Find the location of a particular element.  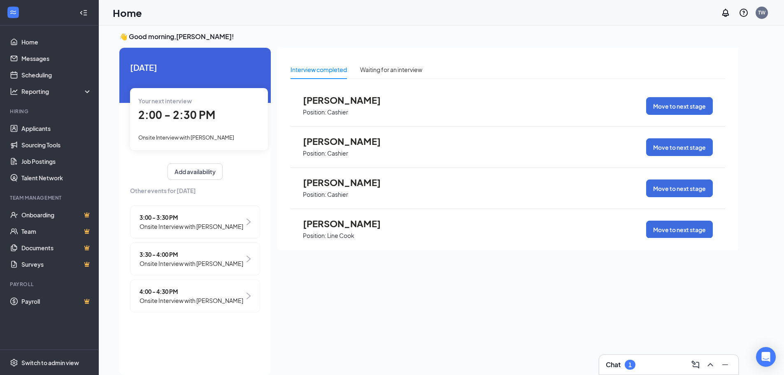

div: 1 is located at coordinates (630, 364).